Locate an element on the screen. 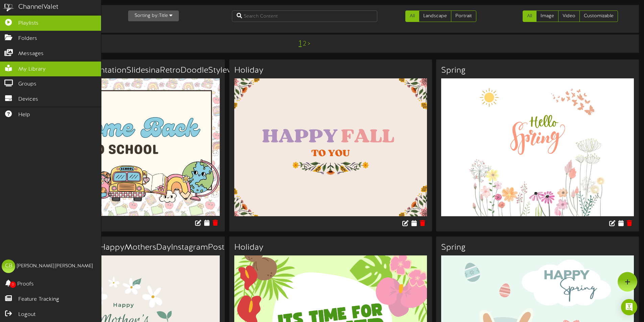  a: Portrait is located at coordinates (464, 16).